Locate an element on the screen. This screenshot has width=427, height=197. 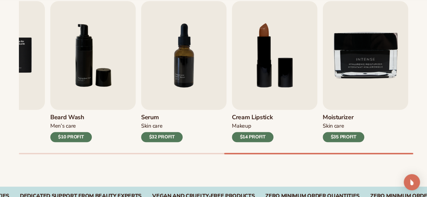
a: 8 / 9 is located at coordinates (274, 72).